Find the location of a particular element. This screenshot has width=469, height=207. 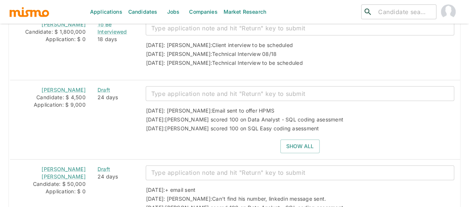

img: logo is located at coordinates (29, 12).